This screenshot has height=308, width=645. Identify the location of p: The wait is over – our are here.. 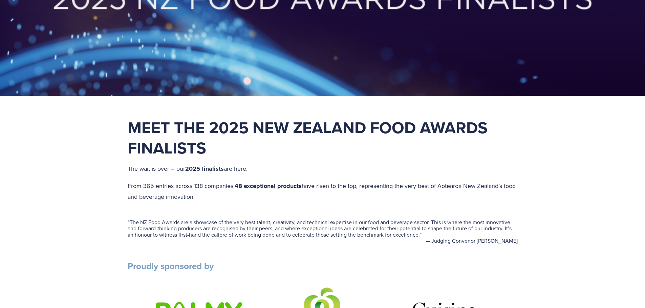
(323, 169).